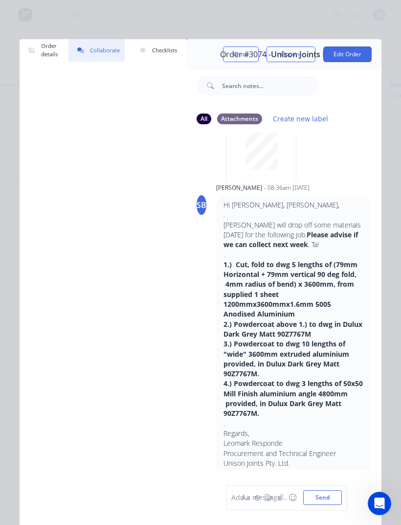 This screenshot has width=401, height=525. What do you see at coordinates (294, 464) in the screenshot?
I see `p: Unison Joints Pty. Ltd.` at bounding box center [294, 464].